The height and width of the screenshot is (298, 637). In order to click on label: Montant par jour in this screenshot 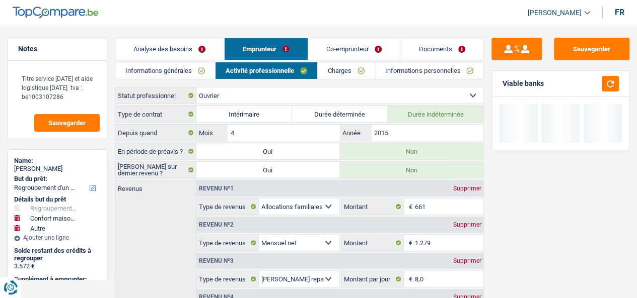, I will do `click(372, 279)`.